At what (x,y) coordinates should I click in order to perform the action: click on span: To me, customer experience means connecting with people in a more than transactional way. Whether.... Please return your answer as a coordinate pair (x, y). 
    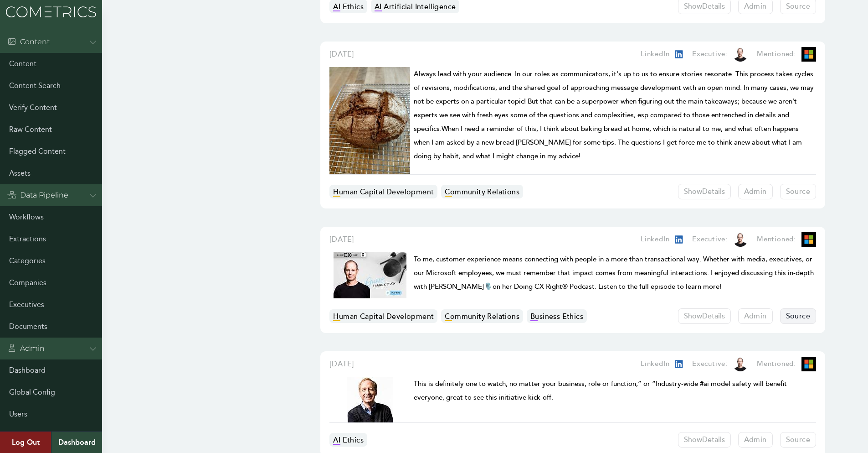
    Looking at the image, I should click on (614, 273).